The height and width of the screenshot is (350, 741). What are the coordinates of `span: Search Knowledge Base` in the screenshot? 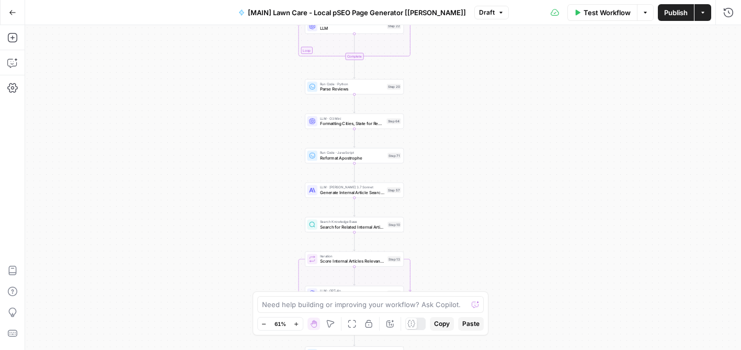 It's located at (352, 222).